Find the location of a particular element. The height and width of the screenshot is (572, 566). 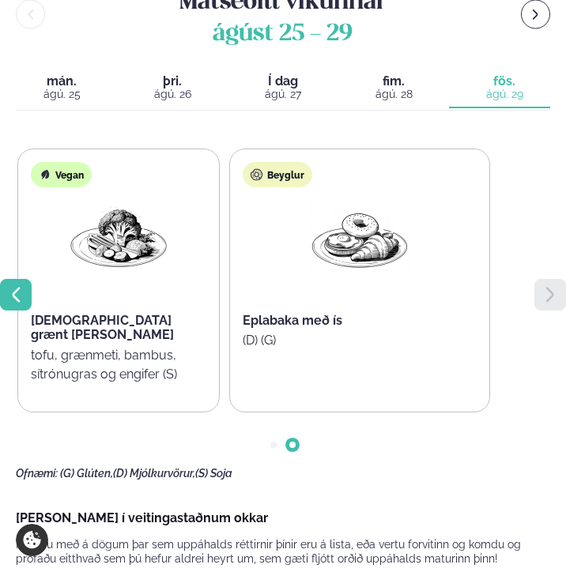

span: Go to slide 1 is located at coordinates (273, 445).